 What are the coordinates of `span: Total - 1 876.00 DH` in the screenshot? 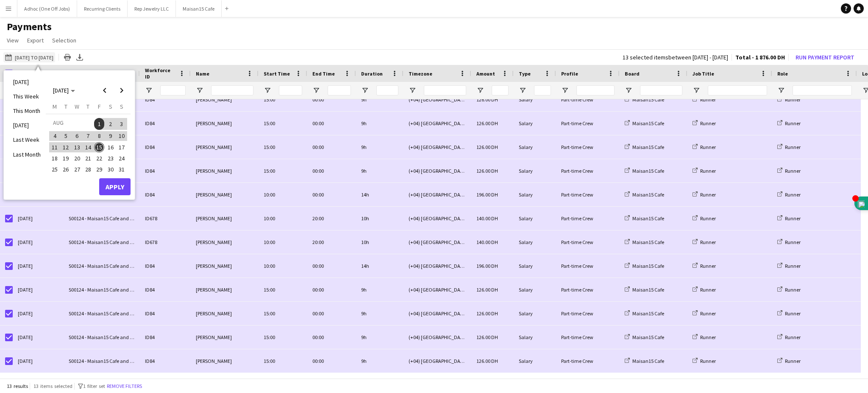 It's located at (760, 57).